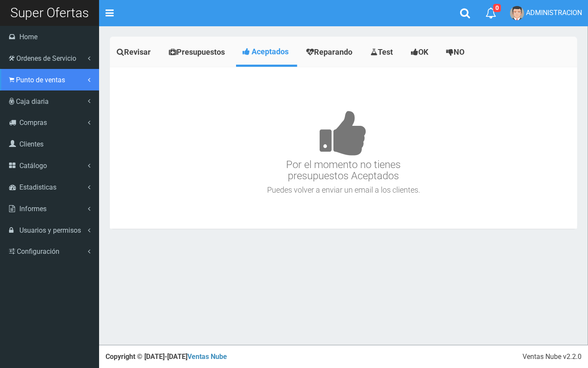 The width and height of the screenshot is (588, 368). I want to click on a: NO, so click(456, 52).